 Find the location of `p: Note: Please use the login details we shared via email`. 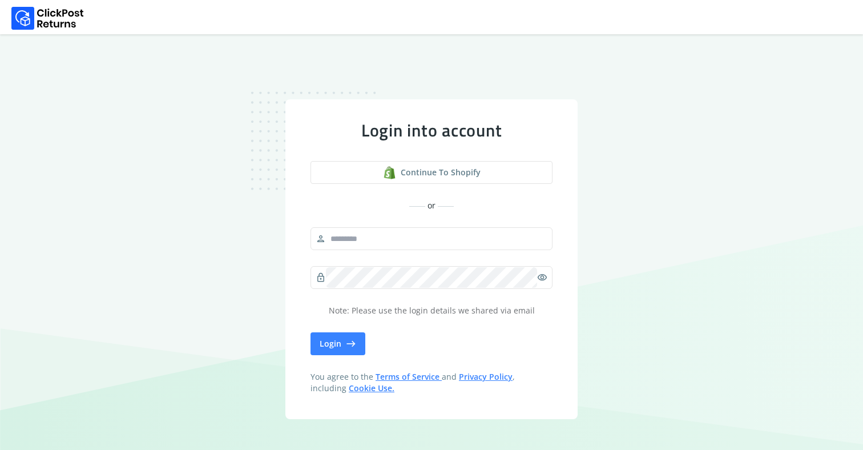

p: Note: Please use the login details we shared via email is located at coordinates (431, 310).